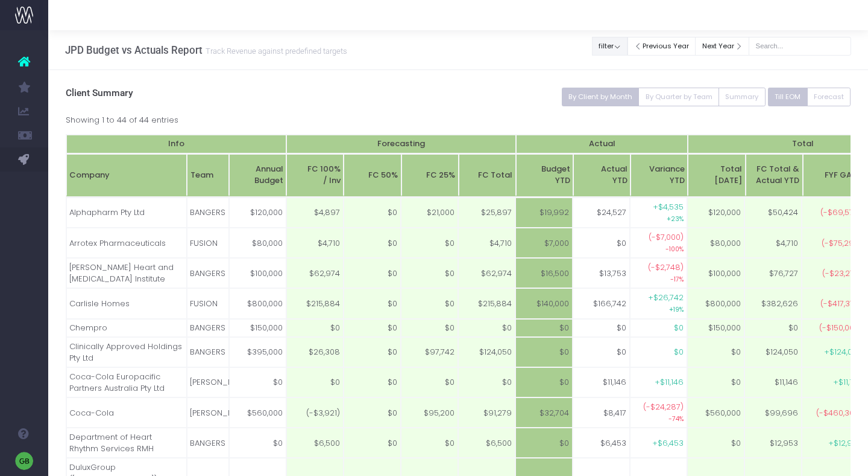 The height and width of the screenshot is (476, 868). Describe the element at coordinates (800, 46) in the screenshot. I see `input: Search...` at that location.